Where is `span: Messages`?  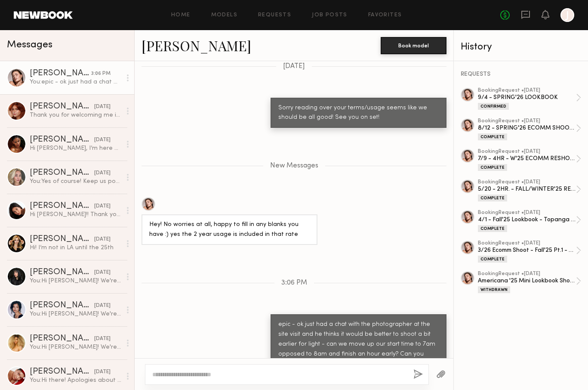
span: Messages is located at coordinates (29, 44).